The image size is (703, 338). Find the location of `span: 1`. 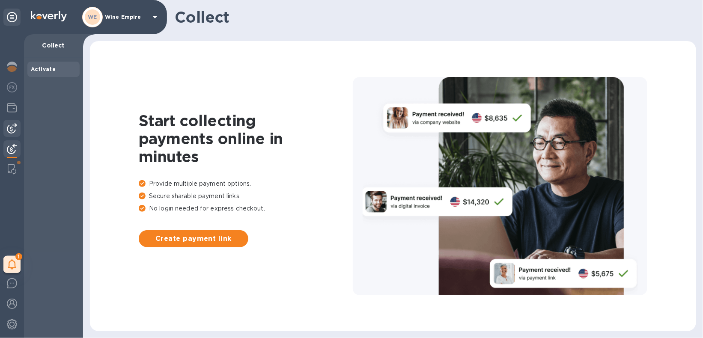

span: 1 is located at coordinates (19, 257).